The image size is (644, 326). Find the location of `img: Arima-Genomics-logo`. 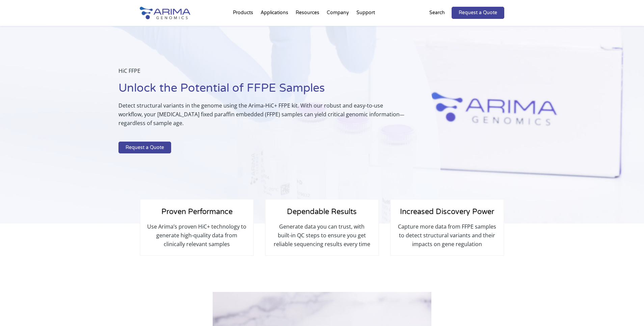

img: Arima-Genomics-logo is located at coordinates (165, 13).